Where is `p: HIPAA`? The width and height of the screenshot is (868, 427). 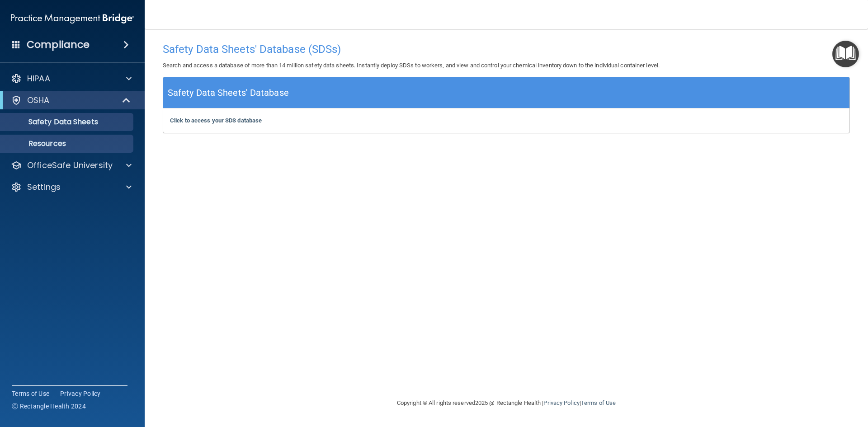 p: HIPAA is located at coordinates (39, 79).